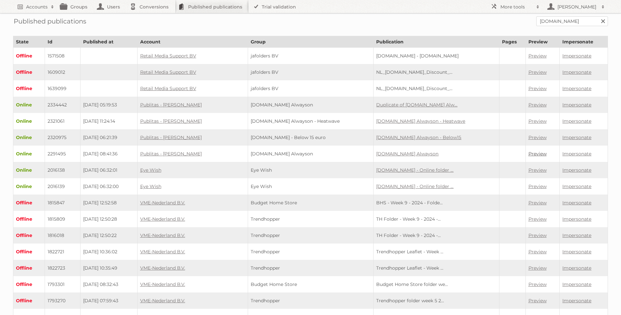  I want to click on th: Pages, so click(512, 42).